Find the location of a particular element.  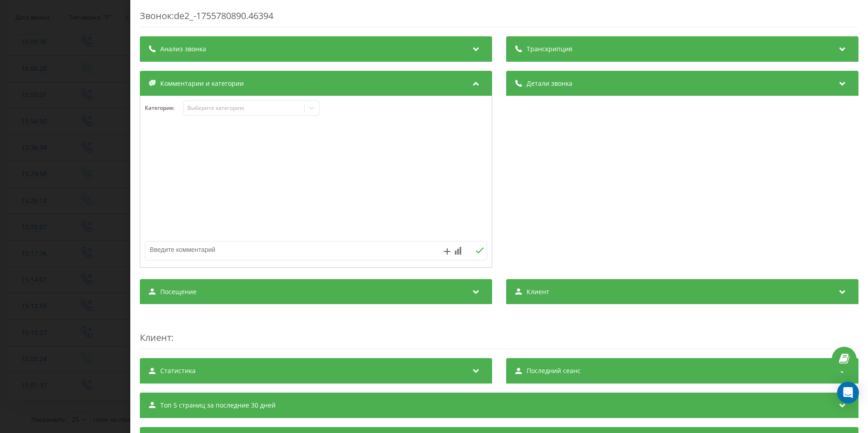

span: Транскрипция is located at coordinates (549, 49).